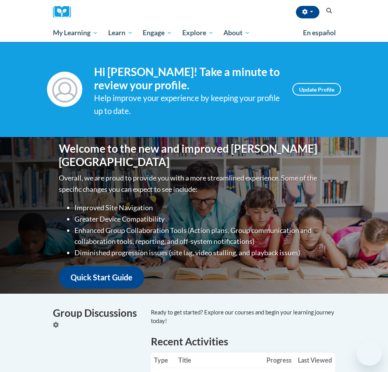 Image resolution: width=388 pixels, height=372 pixels. What do you see at coordinates (65, 12) in the screenshot?
I see `a: Cox Campus` at bounding box center [65, 12].